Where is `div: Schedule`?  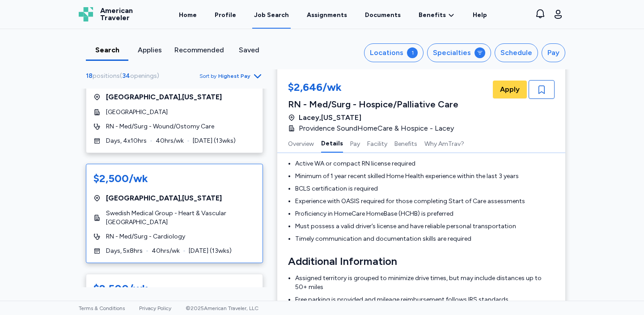
div: Schedule is located at coordinates (516, 53).